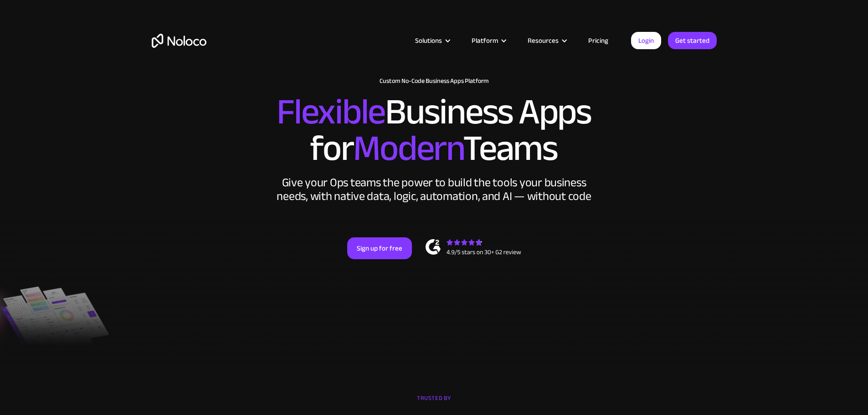  Describe the element at coordinates (434, 130) in the screenshot. I see `h2: Business Apps for Teams` at that location.